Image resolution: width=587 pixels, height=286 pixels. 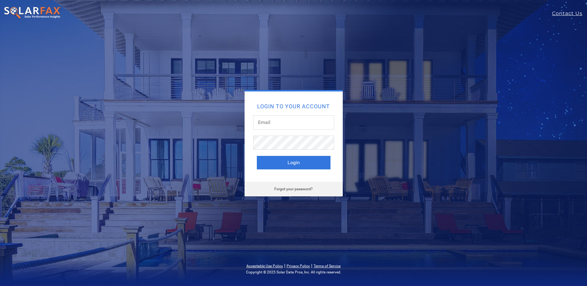 I want to click on a: Contact Us, so click(x=569, y=13).